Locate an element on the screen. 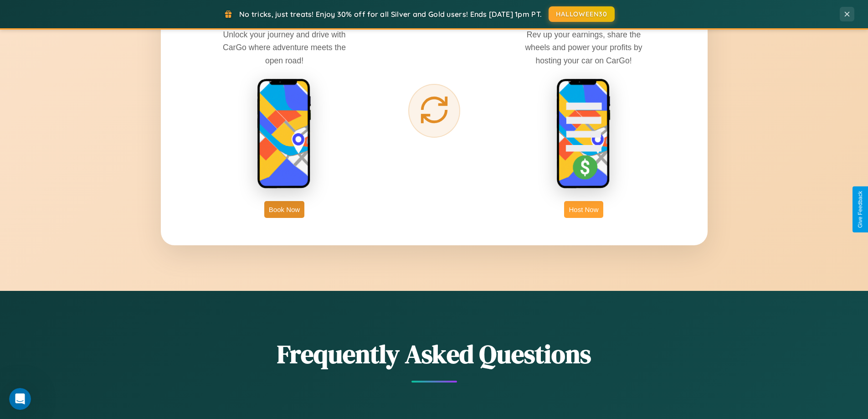 The height and width of the screenshot is (419, 868). div: Give Feedback is located at coordinates (860, 209).